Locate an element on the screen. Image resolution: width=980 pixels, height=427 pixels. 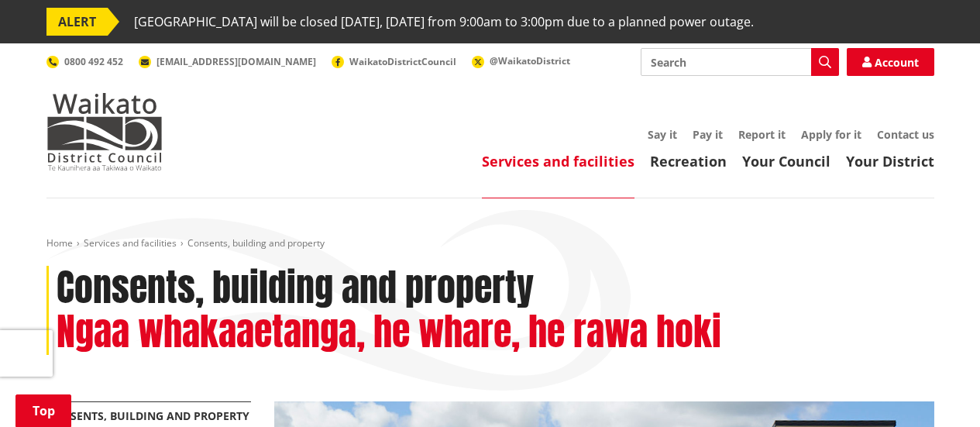
img: Waikato District Council - Te Kaunihera aa Takiwaa o Waikato is located at coordinates (104, 132).